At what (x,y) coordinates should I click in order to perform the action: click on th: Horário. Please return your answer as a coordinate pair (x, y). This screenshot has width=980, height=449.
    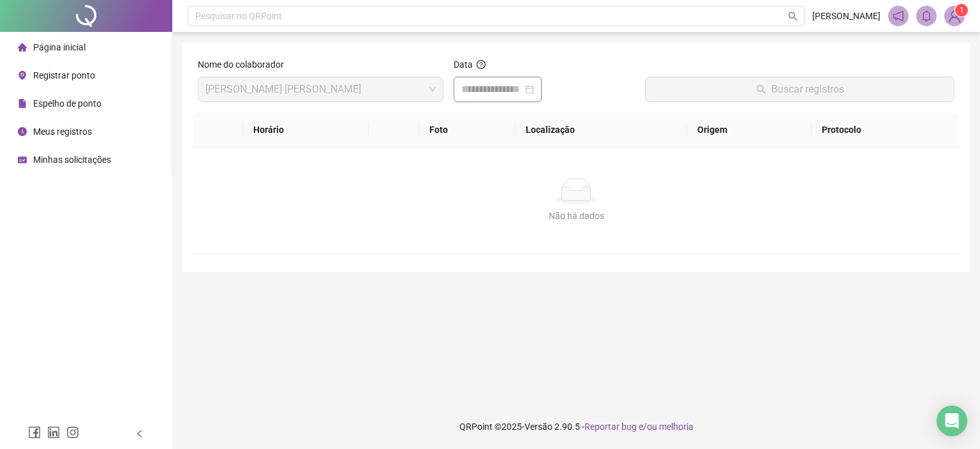
    Looking at the image, I should click on (305, 129).